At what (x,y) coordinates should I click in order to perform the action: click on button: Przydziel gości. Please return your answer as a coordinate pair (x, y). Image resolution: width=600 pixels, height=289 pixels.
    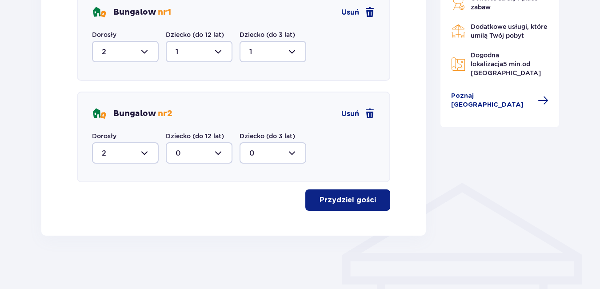
    Looking at the image, I should click on (347, 200).